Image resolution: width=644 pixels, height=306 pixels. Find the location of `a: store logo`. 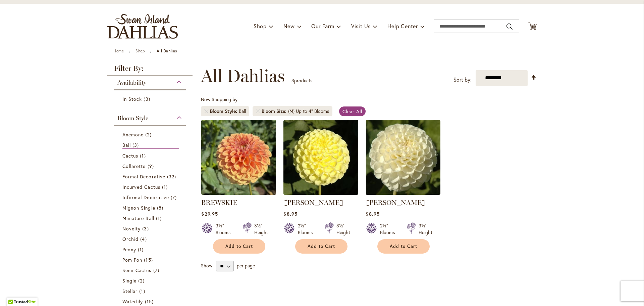

a: store logo is located at coordinates (143, 26).